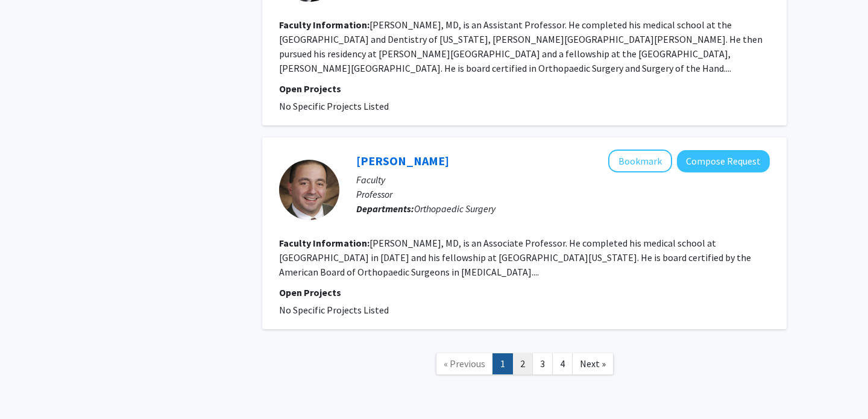 Image resolution: width=868 pixels, height=419 pixels. I want to click on span: Next », so click(592, 363).